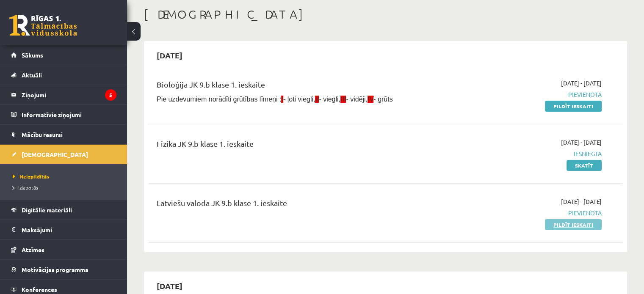 The image size is (644, 294). What do you see at coordinates (66, 188) in the screenshot?
I see `a: Izlabotās` at bounding box center [66, 188].